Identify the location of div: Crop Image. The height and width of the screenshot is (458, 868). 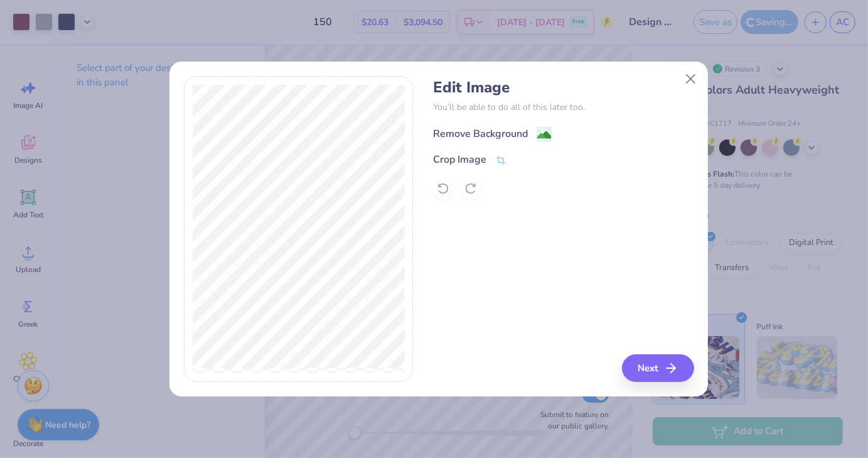
(459, 159).